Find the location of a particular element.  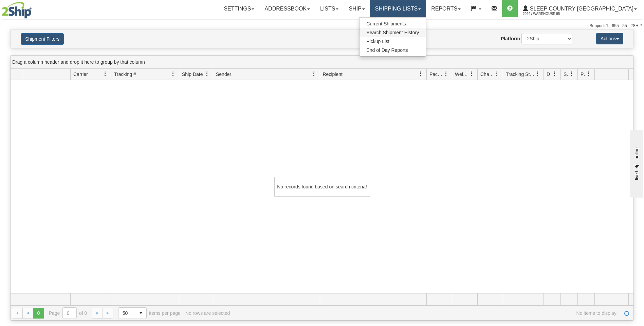

a: Sender filter column settings is located at coordinates (314, 74).